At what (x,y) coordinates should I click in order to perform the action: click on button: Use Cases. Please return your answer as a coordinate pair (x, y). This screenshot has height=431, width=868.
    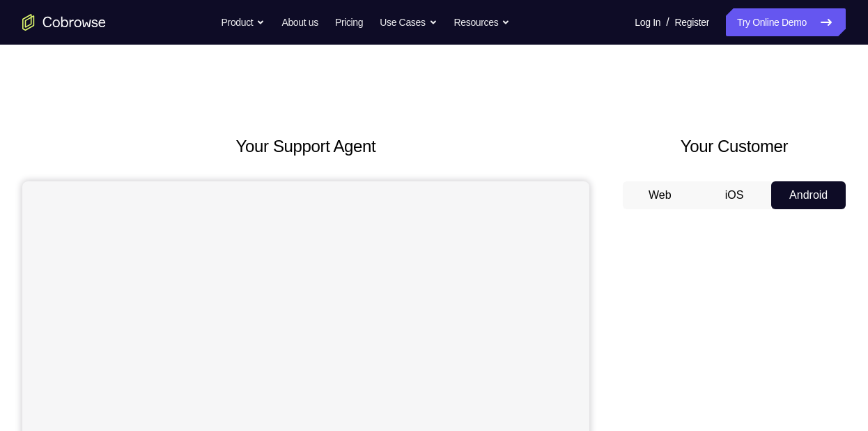
    Looking at the image, I should click on (408, 23).